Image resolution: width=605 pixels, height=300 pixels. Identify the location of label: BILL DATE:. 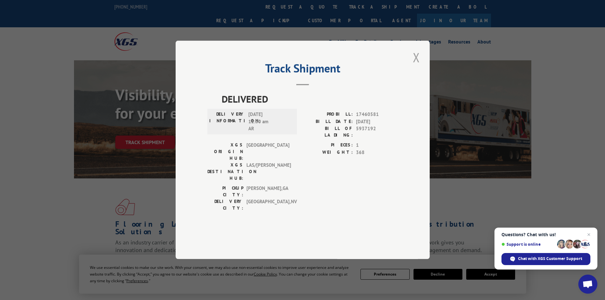
(328, 122).